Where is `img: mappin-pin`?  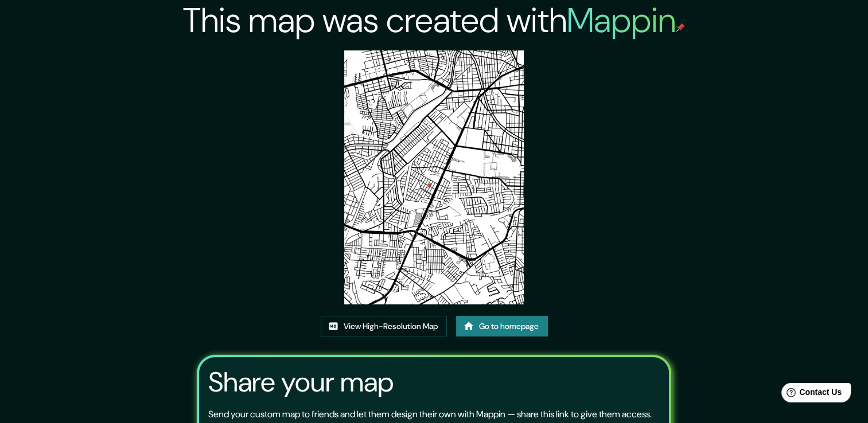 img: mappin-pin is located at coordinates (680, 27).